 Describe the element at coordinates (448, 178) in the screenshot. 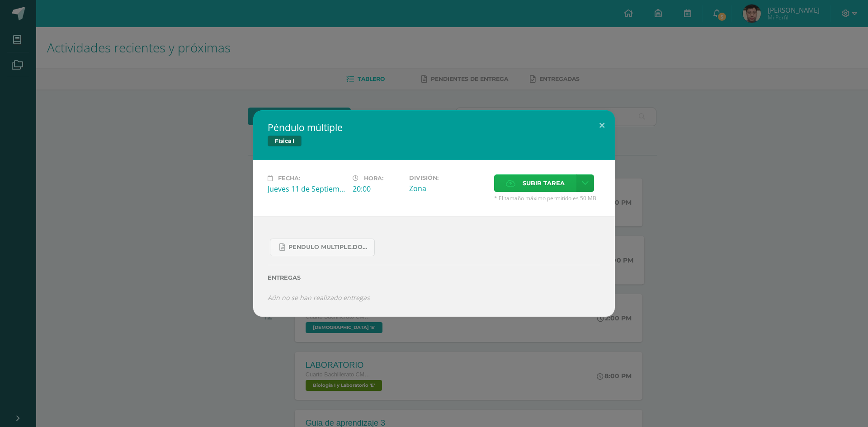

I see `label: División:` at that location.